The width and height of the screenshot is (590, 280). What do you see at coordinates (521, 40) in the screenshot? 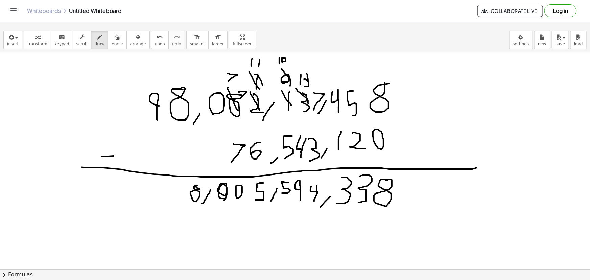
I see `button: settings` at bounding box center [521, 40].